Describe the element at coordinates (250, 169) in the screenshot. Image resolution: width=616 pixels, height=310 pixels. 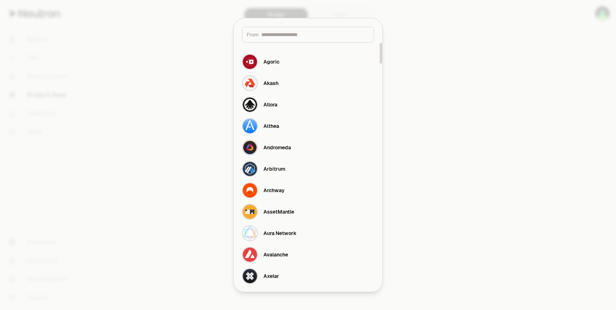
I see `img: Arbitrum Logo` at that location.